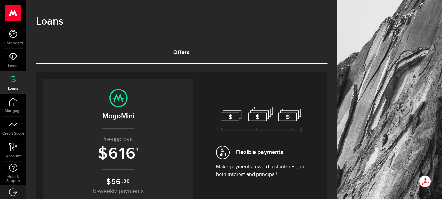 The image size is (442, 199). What do you see at coordinates (126, 181) in the screenshot?
I see `sup: .38` at bounding box center [126, 181].